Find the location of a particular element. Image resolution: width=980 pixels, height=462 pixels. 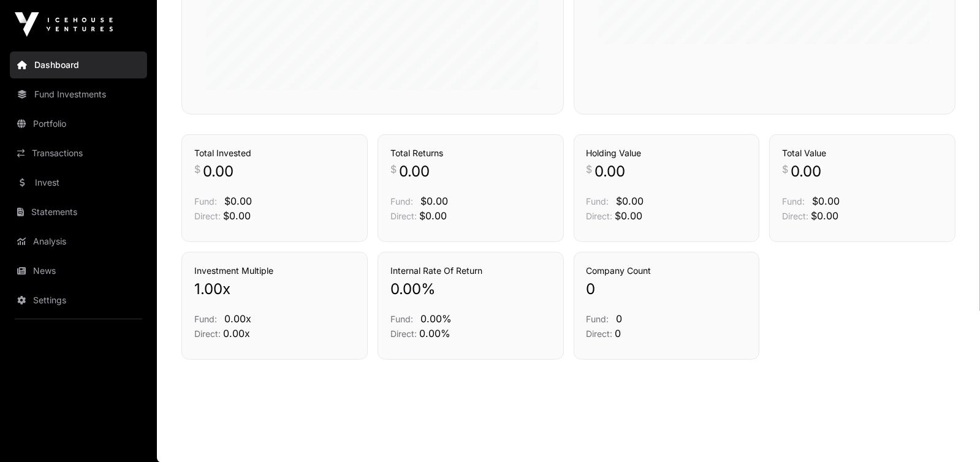

a: Statements is located at coordinates (79, 212).